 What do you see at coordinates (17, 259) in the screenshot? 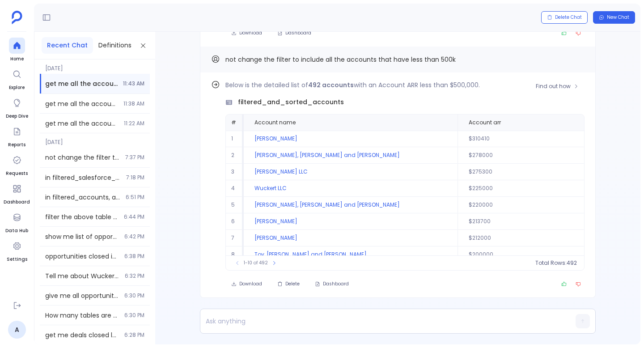
I see `span: Settings` at bounding box center [17, 259].